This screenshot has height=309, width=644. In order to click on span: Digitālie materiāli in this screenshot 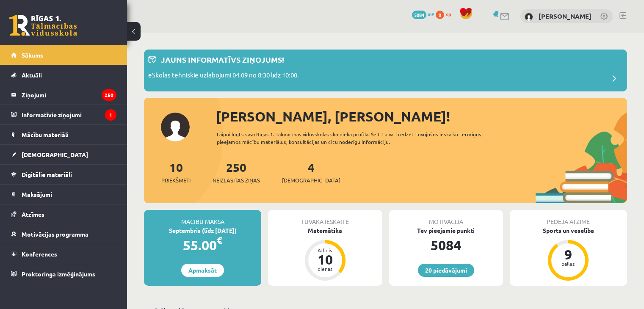, I will do `click(46, 174)`.